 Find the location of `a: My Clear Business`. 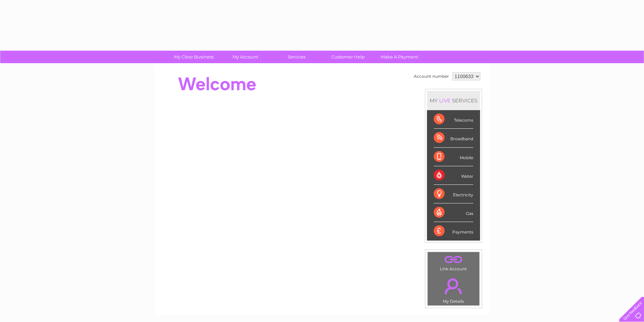

a: My Clear Business is located at coordinates (193, 56).